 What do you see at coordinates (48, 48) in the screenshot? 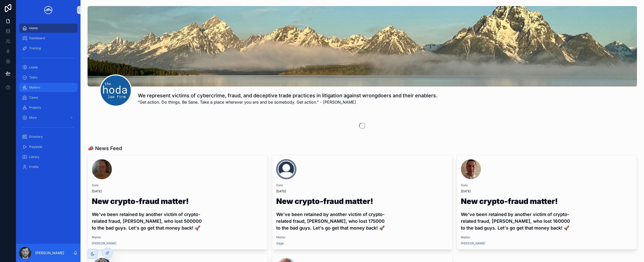
I see `a: Training` at bounding box center [48, 48].